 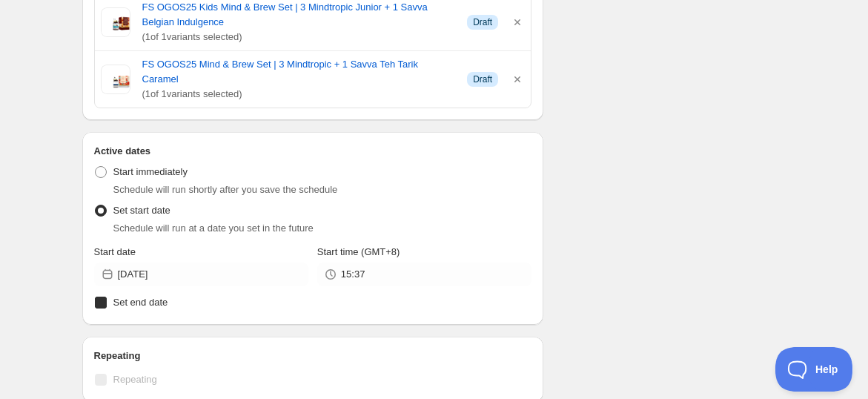 What do you see at coordinates (141, 302) in the screenshot?
I see `span: Set end date` at bounding box center [141, 302].